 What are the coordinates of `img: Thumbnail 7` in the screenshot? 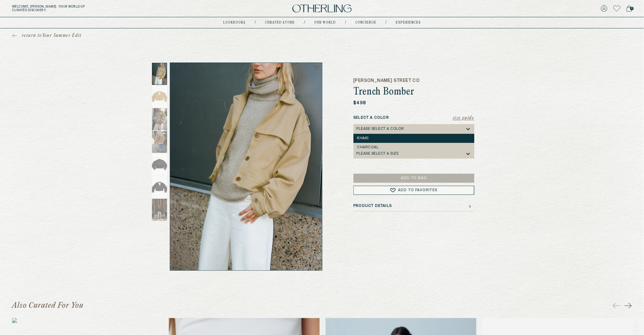 It's located at (160, 210).